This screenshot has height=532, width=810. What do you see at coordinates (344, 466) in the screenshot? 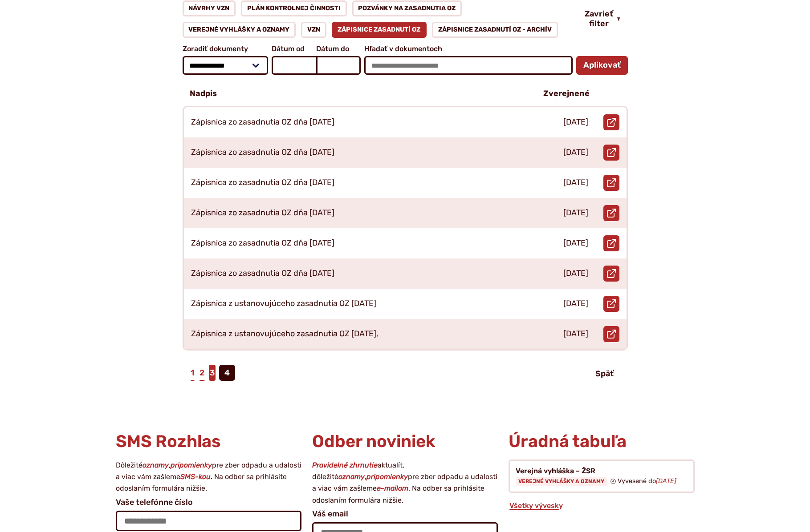
I see `strong: Pravidelné zhrnutie` at bounding box center [344, 466].